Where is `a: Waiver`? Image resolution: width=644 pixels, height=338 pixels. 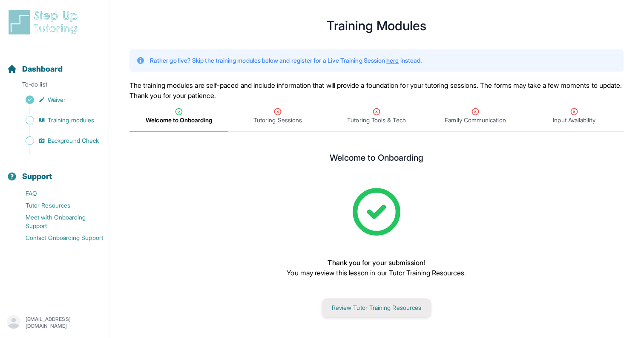
a: Waiver is located at coordinates (58, 100).